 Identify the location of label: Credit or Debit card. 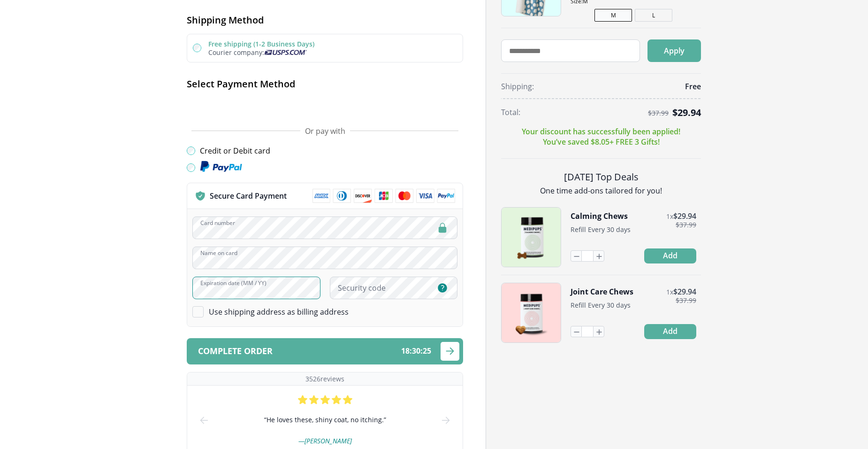
(235, 151).